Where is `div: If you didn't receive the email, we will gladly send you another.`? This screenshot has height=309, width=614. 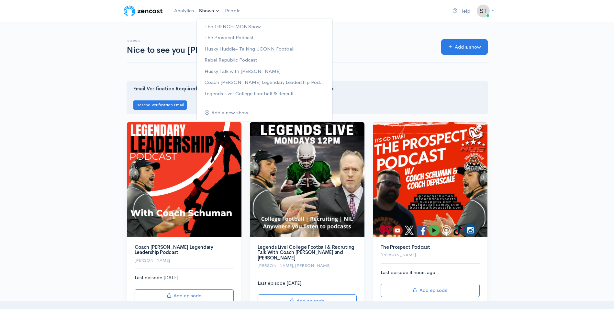
div: If you didn't receive the email, we will gladly send you another. is located at coordinates (307, 97).